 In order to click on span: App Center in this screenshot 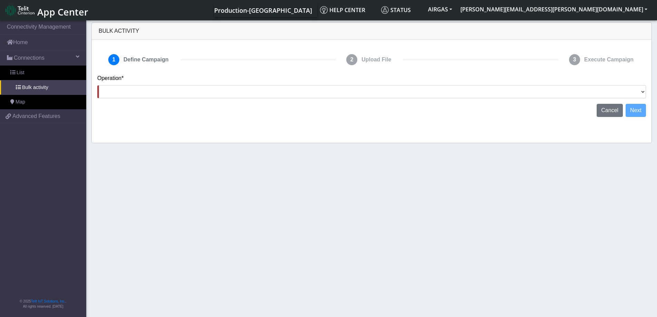, I will do `click(63, 12)`.